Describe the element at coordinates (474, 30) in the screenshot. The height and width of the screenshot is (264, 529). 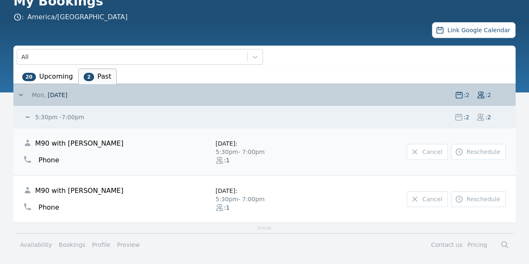
I see `button: Link Google Calendar` at that location.